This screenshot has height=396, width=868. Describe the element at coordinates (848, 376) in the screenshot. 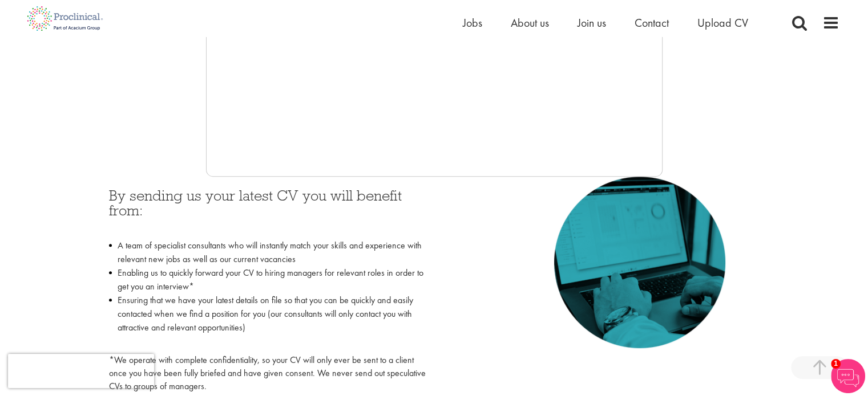

I see `img: Chatbot` at that location.